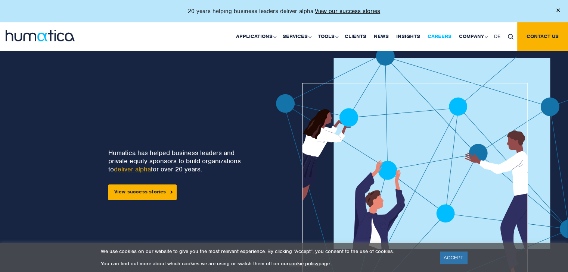 This screenshot has height=272, width=568. Describe the element at coordinates (542, 37) in the screenshot. I see `a: Contact us` at that location.